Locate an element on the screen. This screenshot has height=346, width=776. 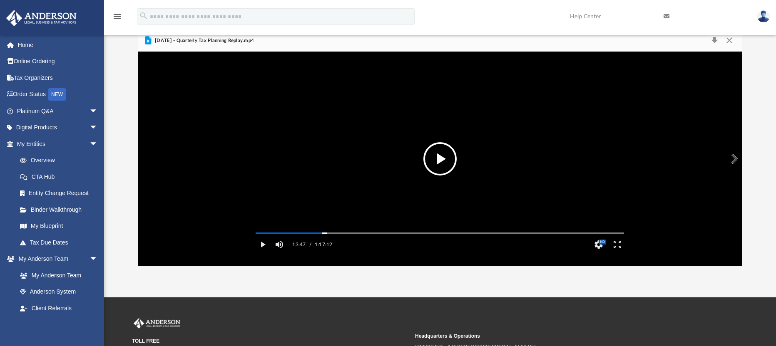
div: File preview is located at coordinates (440, 159).